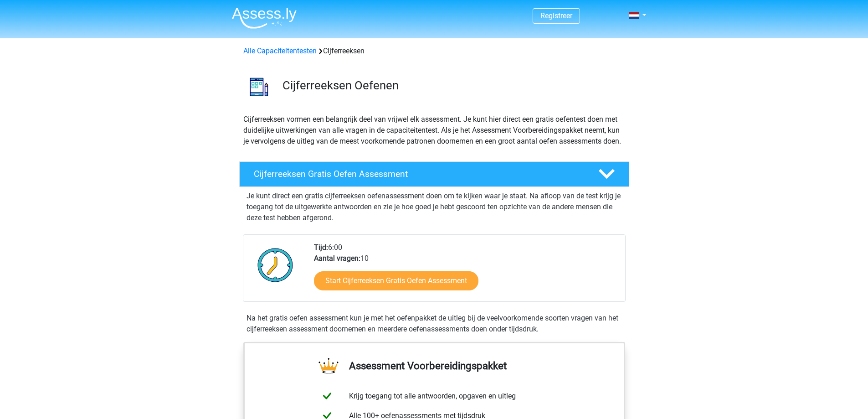 Image resolution: width=868 pixels, height=419 pixels. I want to click on div: Cijferreeksen, so click(434, 51).